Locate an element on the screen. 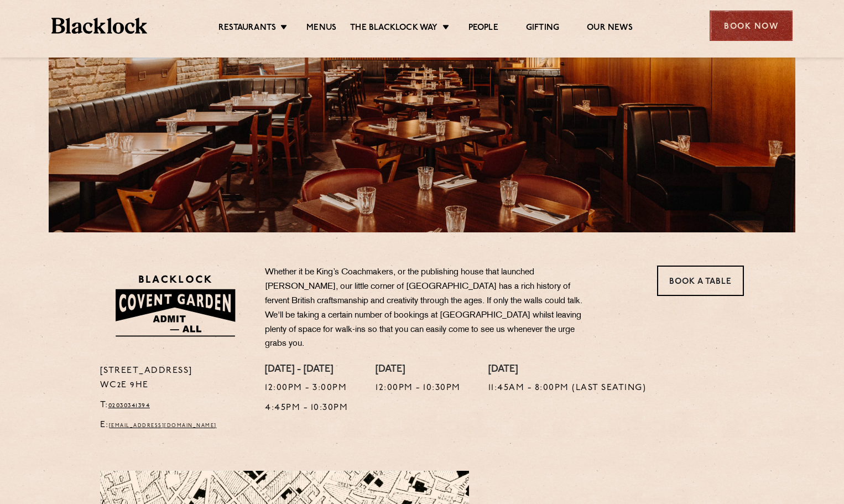  a: Menus is located at coordinates (322, 28).